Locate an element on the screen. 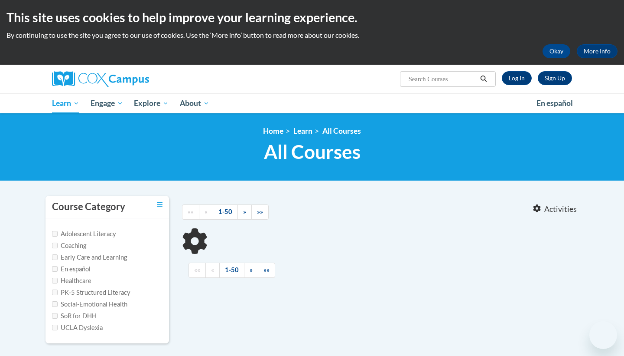  a: Engage is located at coordinates (107, 103).